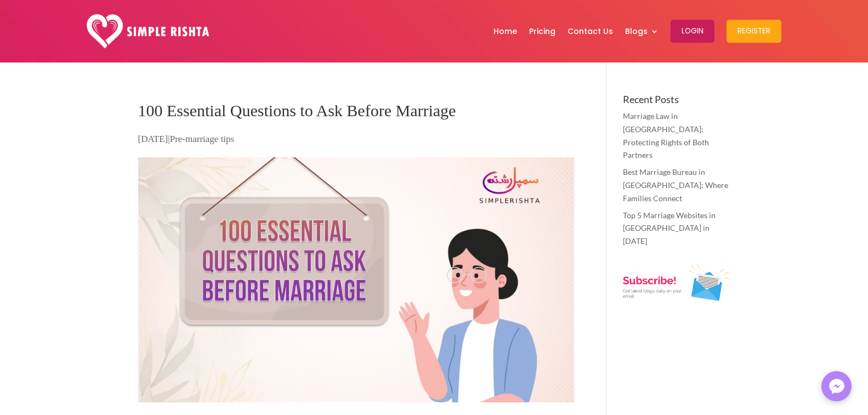 This screenshot has height=415, width=868. Describe the element at coordinates (202, 139) in the screenshot. I see `a: Pre-marriage tips` at that location.